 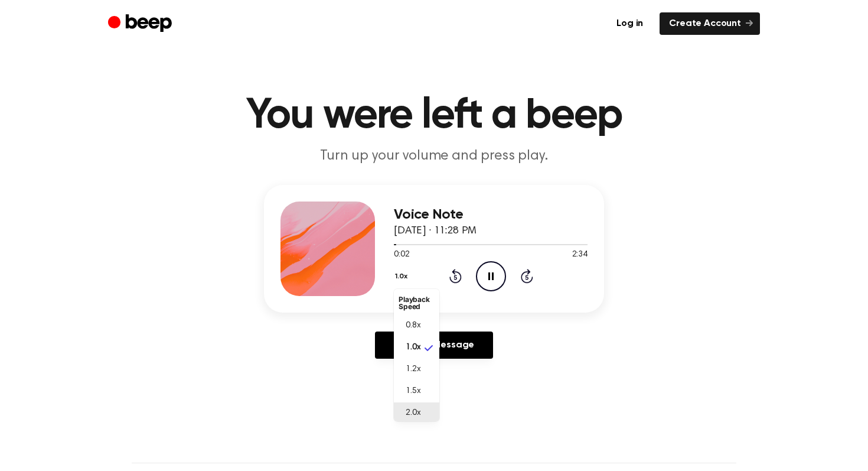 What do you see at coordinates (402, 255) in the screenshot?
I see `span: 0:02` at bounding box center [402, 255].